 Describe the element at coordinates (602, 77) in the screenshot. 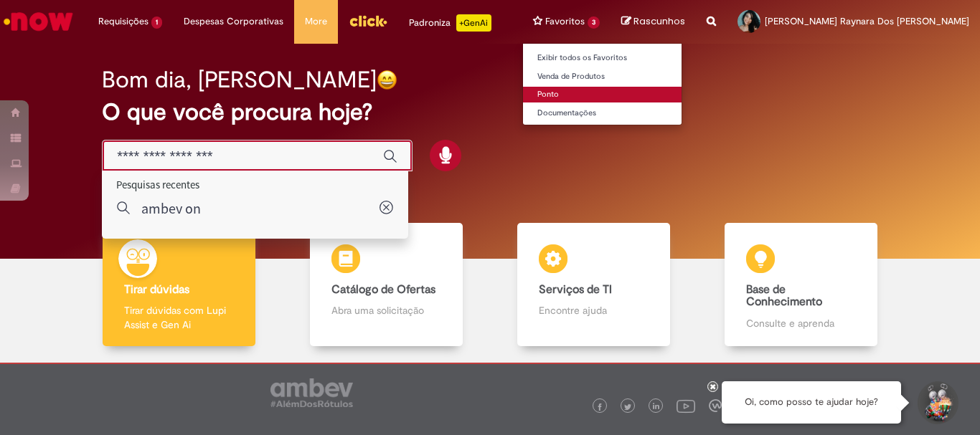

I see `a: Venda de Produtos` at that location.